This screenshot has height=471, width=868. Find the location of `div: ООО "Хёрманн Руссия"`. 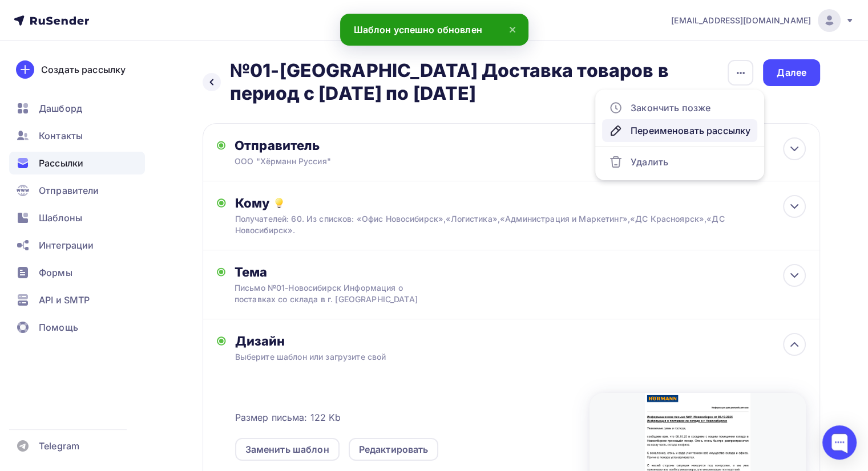

div: ООО "Хёрманн Руссия" is located at coordinates (346, 161).